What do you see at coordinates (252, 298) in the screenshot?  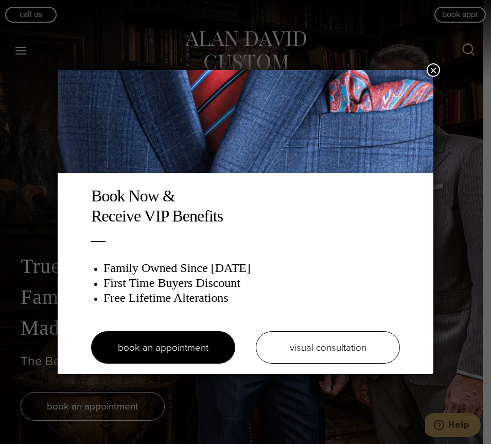 I see `h3: Free Lifetime Alterations` at bounding box center [252, 298].